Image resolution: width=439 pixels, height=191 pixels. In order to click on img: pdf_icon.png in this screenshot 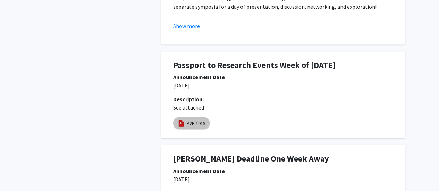, I will do `click(181, 124)`.